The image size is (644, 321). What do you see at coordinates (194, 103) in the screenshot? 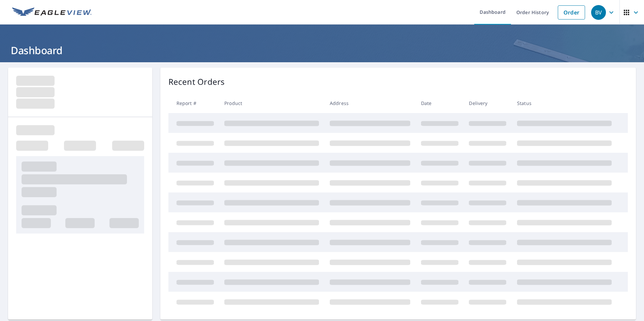
I see `th: Report #` at bounding box center [194, 103].